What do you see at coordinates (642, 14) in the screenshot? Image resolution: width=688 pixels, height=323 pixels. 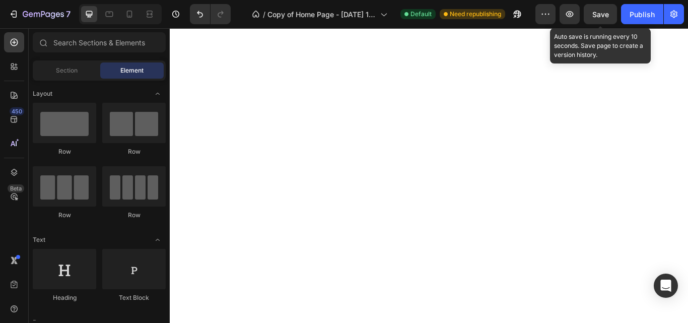 I see `div: Publish` at bounding box center [642, 14].